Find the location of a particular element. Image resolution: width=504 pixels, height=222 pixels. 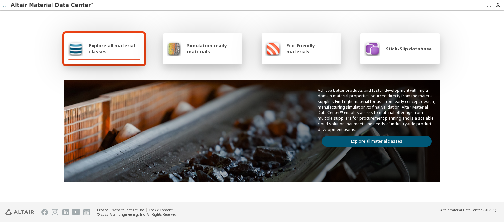

a: Explore all material classes is located at coordinates (377, 141).